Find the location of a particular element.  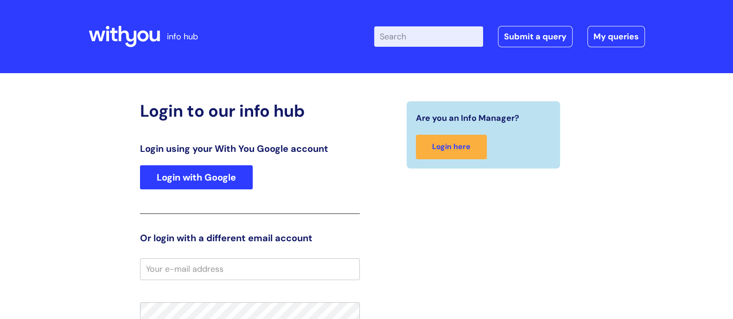

h3: Or login with a different email account is located at coordinates (250, 238).